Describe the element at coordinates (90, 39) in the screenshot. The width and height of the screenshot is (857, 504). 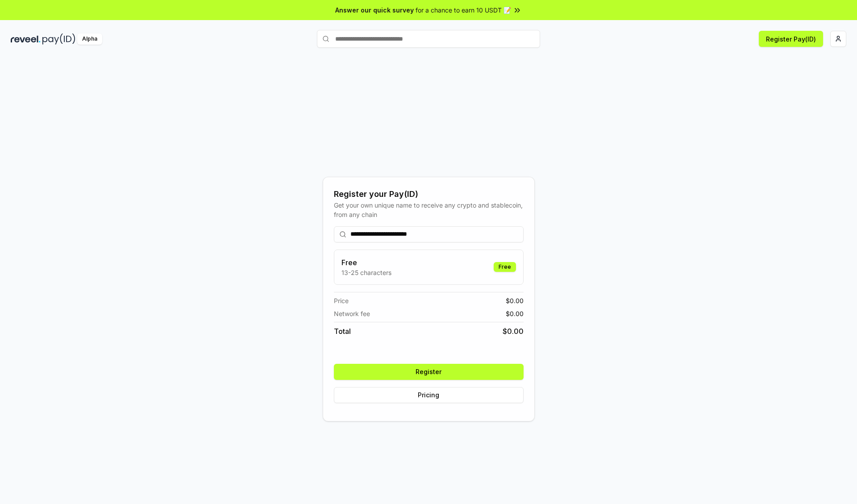
I see `div: Alpha` at that location.